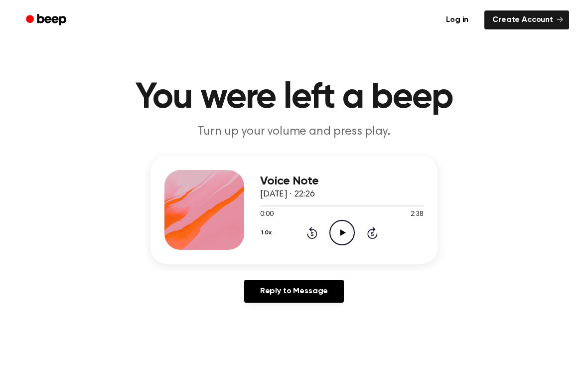  Describe the element at coordinates (417, 215) in the screenshot. I see `span: 2:38` at that location.